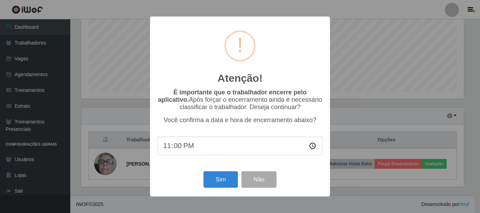 The width and height of the screenshot is (480, 213). I want to click on button: Não, so click(259, 180).